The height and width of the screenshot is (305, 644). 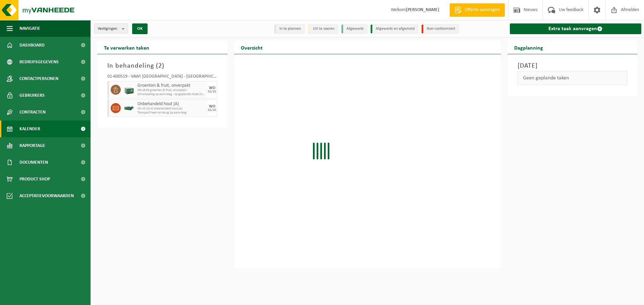 I want to click on span: HK-XZ-20-G onbehandeld hout (A), so click(x=171, y=109).